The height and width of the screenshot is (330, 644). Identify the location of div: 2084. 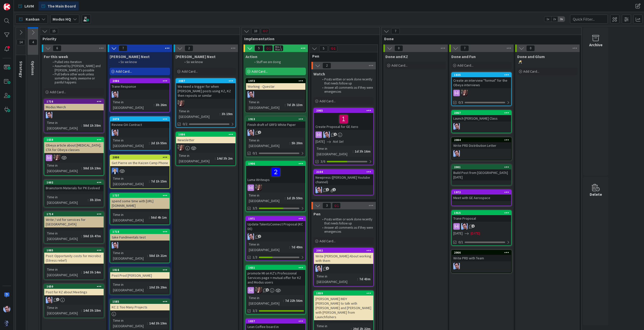
(481, 140).